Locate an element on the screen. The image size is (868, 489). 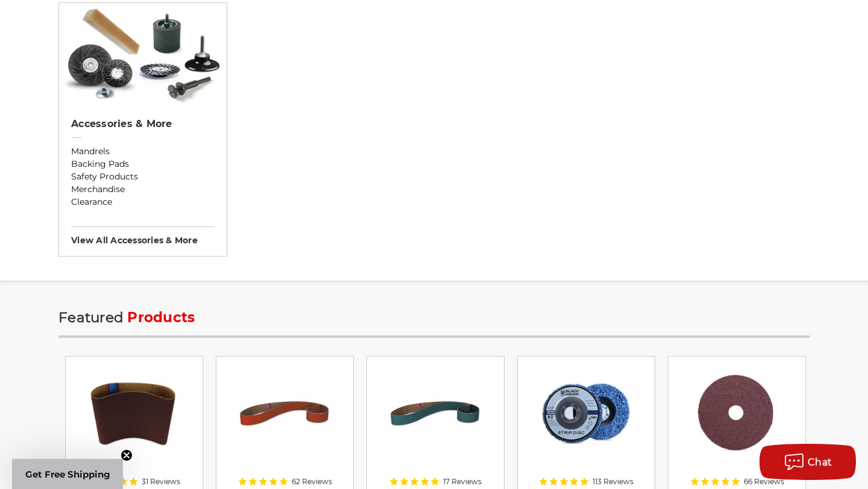
img: 2" x 72" Ceramic Pipe Sanding Belt is located at coordinates (285, 413).